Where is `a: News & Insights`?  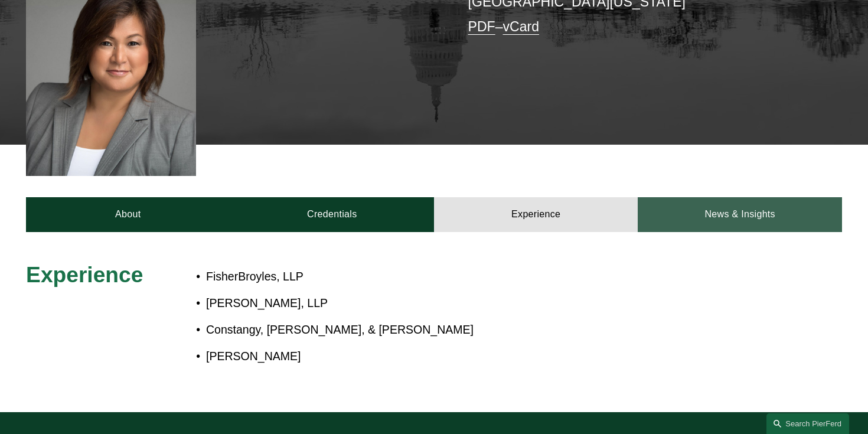
a: News & Insights is located at coordinates (739, 214).